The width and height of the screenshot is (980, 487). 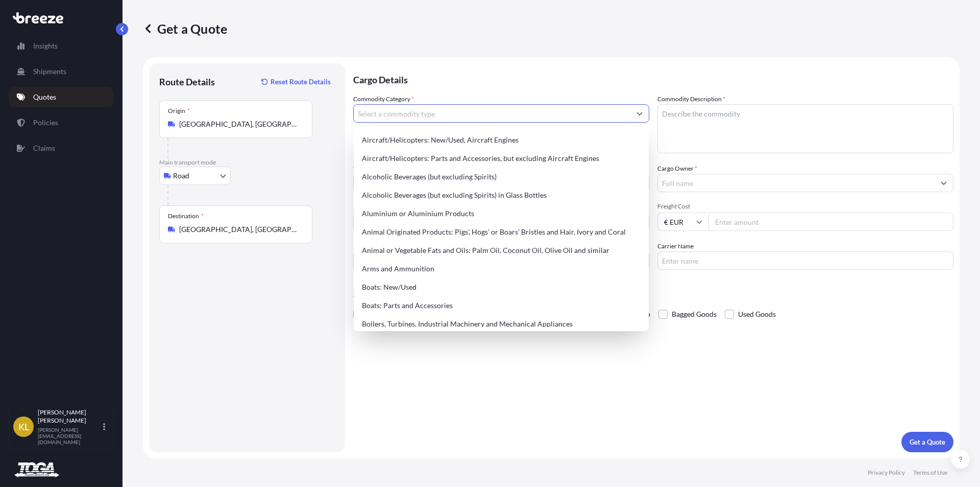 What do you see at coordinates (831, 222) in the screenshot?
I see `input: Enter amount` at bounding box center [831, 222].